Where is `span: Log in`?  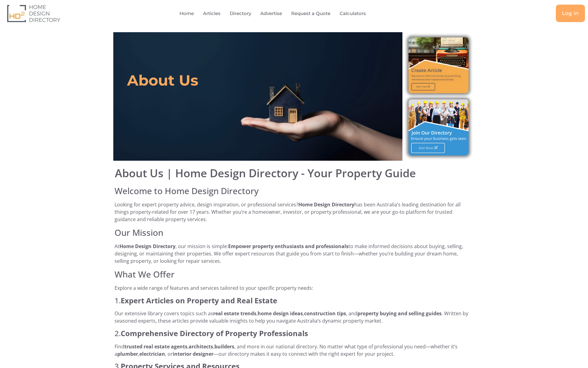 span: Log in is located at coordinates (571, 13).